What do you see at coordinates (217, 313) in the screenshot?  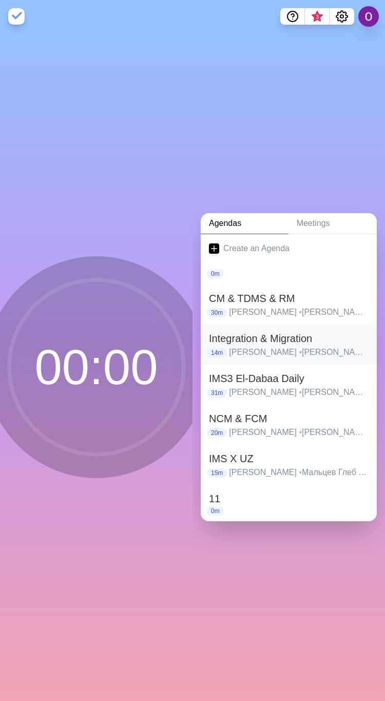 I see `p: 30m` at bounding box center [217, 313].